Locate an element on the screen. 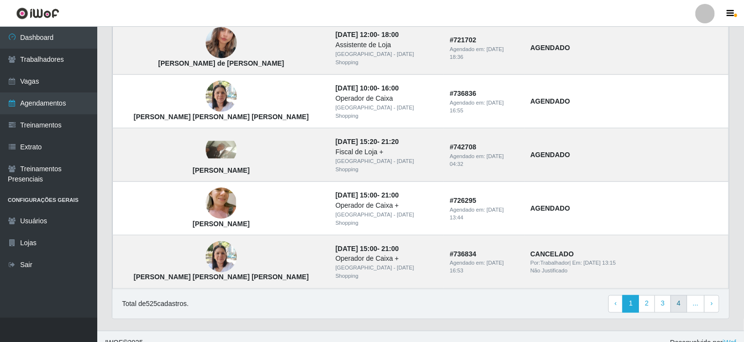 The image size is (744, 342). strong: # 721702 is located at coordinates (463, 40).